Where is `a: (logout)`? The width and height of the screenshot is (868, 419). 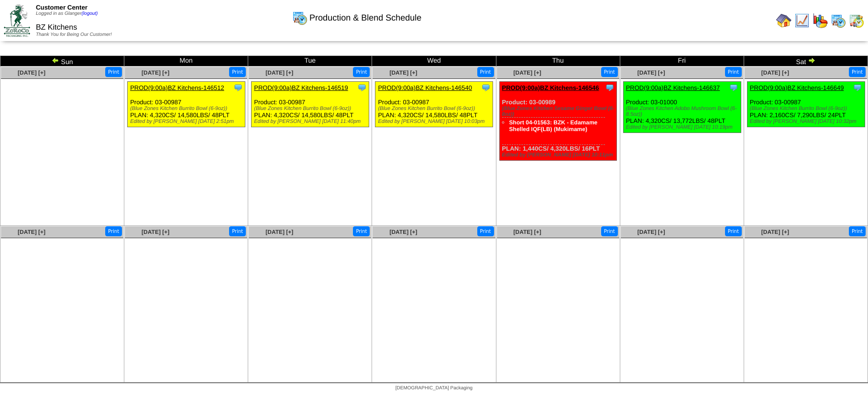 a: (logout) is located at coordinates (90, 14).